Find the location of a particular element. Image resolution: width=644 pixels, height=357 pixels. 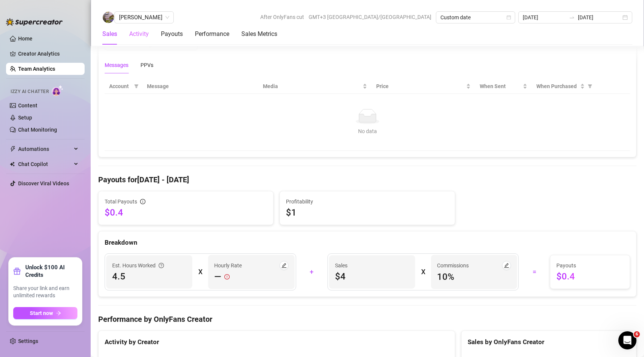

article: Hourly Rate is located at coordinates (228, 265).